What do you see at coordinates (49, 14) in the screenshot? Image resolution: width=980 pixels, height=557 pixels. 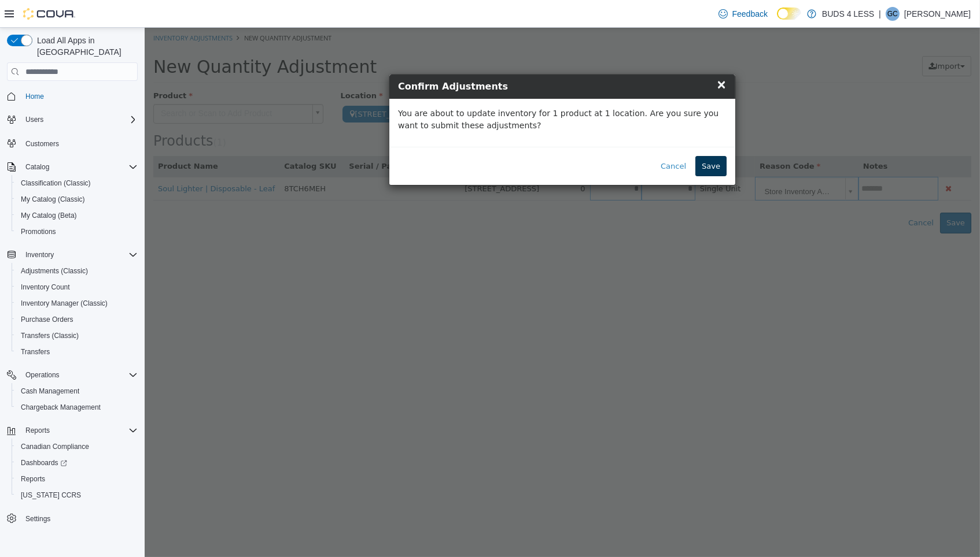 I see `img: Cova` at bounding box center [49, 14].